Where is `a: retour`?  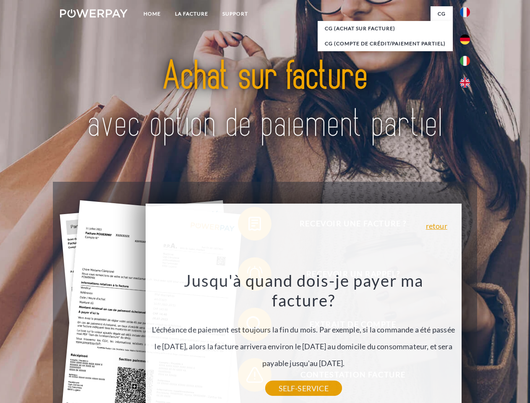
a: retour is located at coordinates (437, 226).